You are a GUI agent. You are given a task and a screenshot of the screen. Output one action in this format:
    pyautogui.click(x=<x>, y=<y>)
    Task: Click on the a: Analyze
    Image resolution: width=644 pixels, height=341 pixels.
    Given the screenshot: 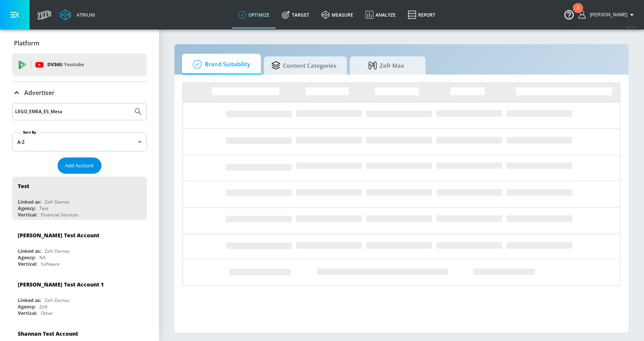 What is the action you would take?
    pyautogui.click(x=380, y=15)
    